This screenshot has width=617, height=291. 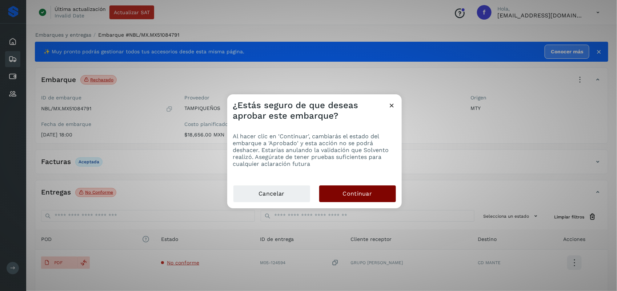 I want to click on h3: ¿Estás seguro de que deseas aprobar este embarque?, so click(x=310, y=111).